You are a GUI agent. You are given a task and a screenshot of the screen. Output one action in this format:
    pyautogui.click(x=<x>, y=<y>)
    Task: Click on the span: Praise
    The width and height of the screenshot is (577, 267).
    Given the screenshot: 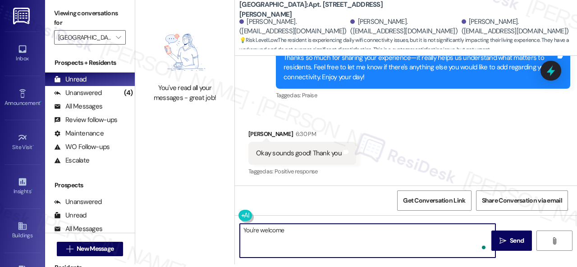 What is the action you would take?
    pyautogui.click(x=309, y=95)
    